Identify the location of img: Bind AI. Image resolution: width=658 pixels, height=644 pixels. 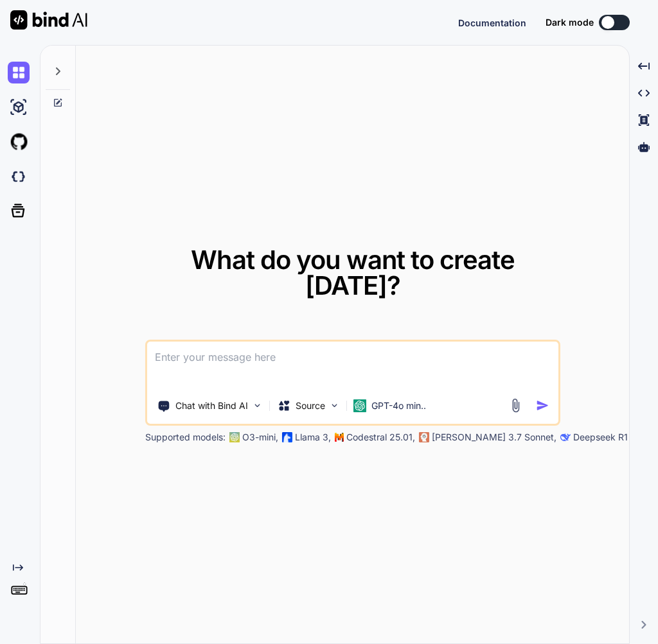
(49, 20).